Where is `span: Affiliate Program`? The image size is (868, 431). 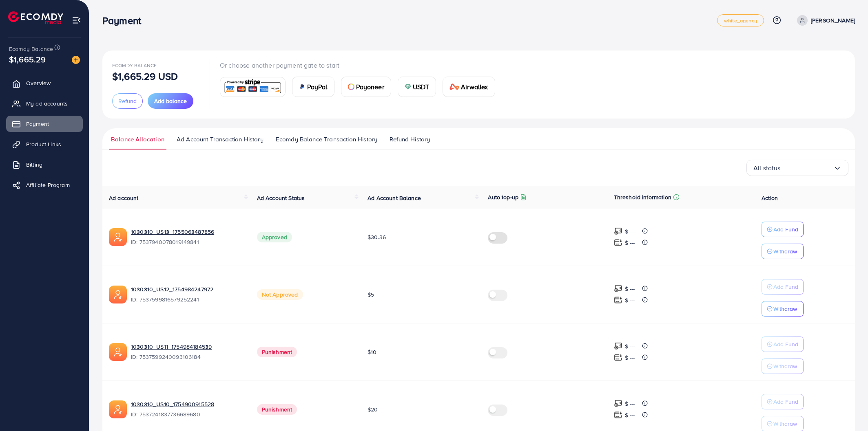
span: Affiliate Program is located at coordinates (48, 185).